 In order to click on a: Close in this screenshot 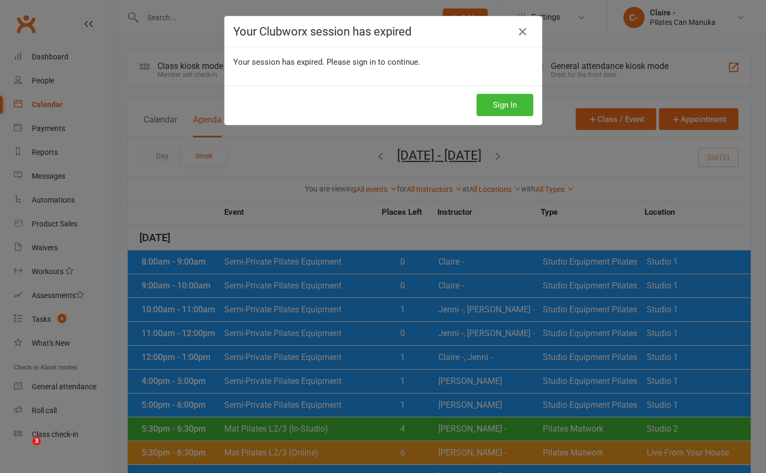, I will do `click(523, 32)`.